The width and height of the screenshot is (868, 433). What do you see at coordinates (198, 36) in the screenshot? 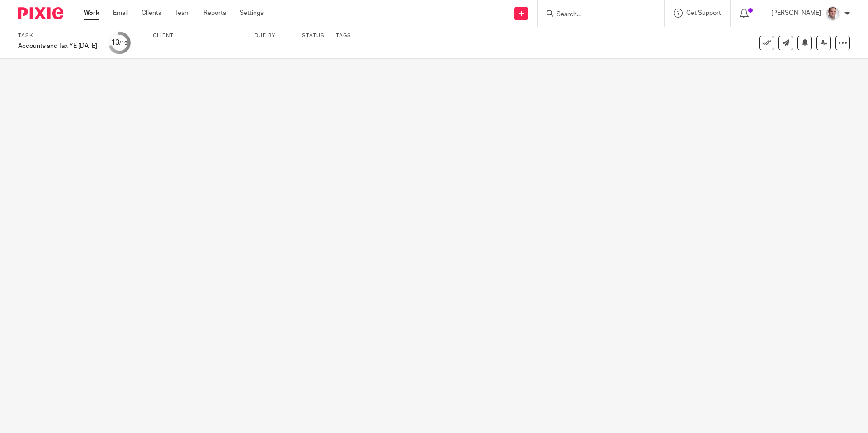
I see `label: Client` at bounding box center [198, 36].